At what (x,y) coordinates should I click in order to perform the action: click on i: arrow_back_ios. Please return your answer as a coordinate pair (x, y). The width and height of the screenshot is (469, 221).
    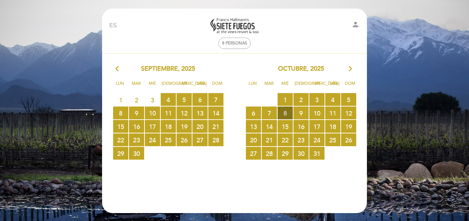
    Looking at the image, I should click on (119, 69).